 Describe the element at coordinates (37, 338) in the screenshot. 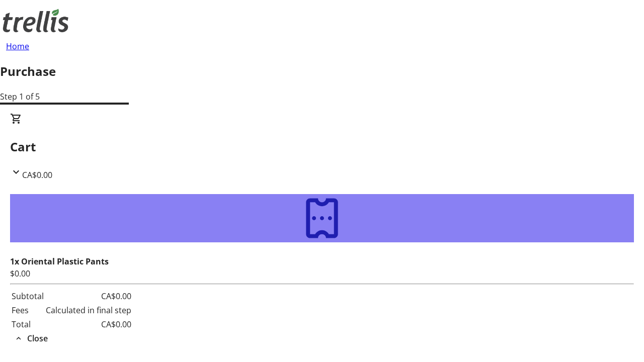

I see `span: Close` at that location.